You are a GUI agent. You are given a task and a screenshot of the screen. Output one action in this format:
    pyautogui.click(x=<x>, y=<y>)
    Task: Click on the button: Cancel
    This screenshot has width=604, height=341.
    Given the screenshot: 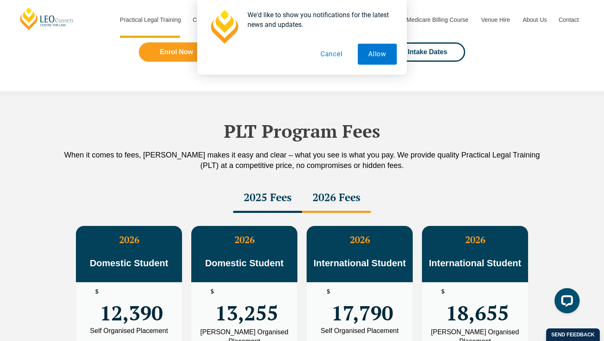 What is the action you would take?
    pyautogui.click(x=331, y=54)
    